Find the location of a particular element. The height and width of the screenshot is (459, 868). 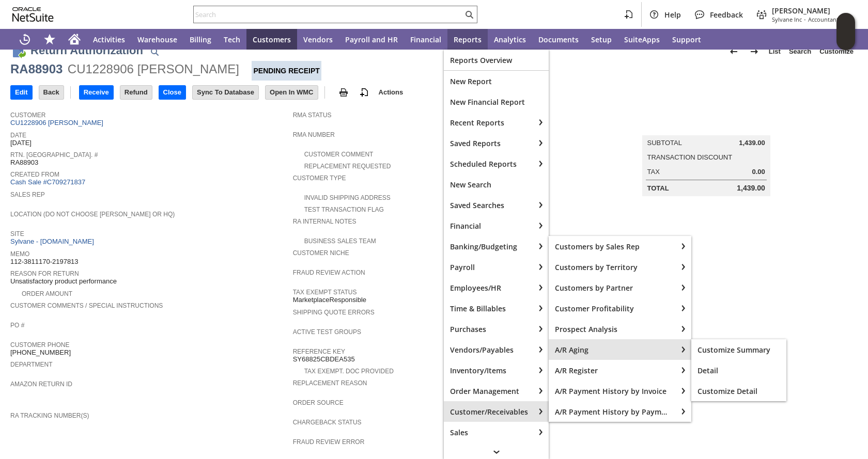

div: Purchases is located at coordinates (489, 329).